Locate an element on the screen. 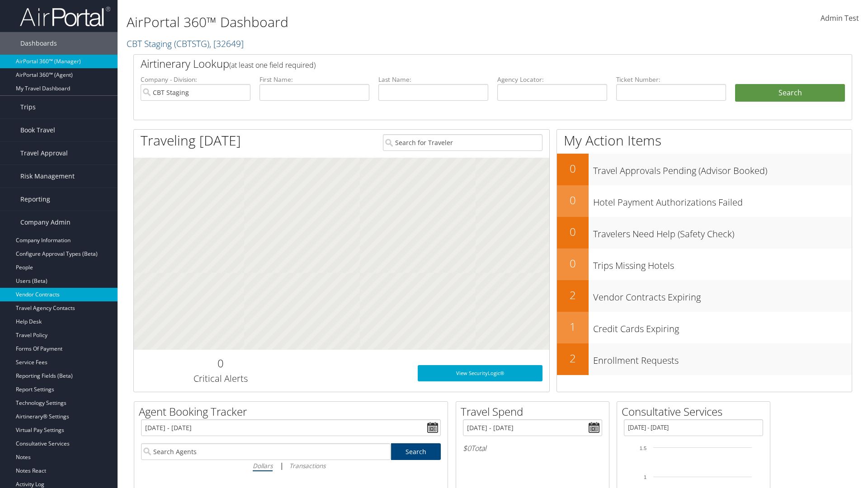 The width and height of the screenshot is (868, 488). label: Last Name: is located at coordinates (434, 79).